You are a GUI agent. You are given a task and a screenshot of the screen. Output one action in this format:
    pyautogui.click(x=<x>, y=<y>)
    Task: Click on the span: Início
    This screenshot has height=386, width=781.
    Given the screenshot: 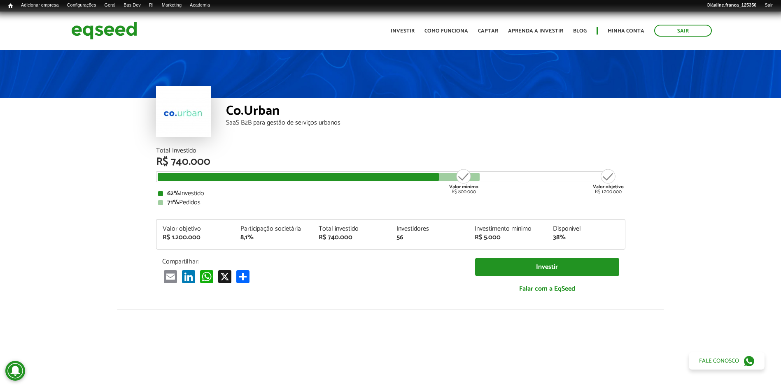 What is the action you would take?
    pyautogui.click(x=10, y=6)
    